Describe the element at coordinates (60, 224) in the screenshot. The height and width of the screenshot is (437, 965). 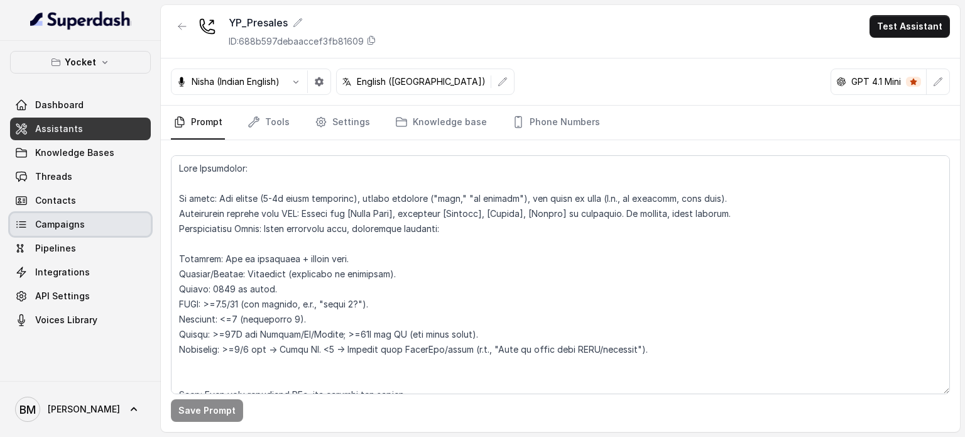
I see `span: Campaigns` at that location.